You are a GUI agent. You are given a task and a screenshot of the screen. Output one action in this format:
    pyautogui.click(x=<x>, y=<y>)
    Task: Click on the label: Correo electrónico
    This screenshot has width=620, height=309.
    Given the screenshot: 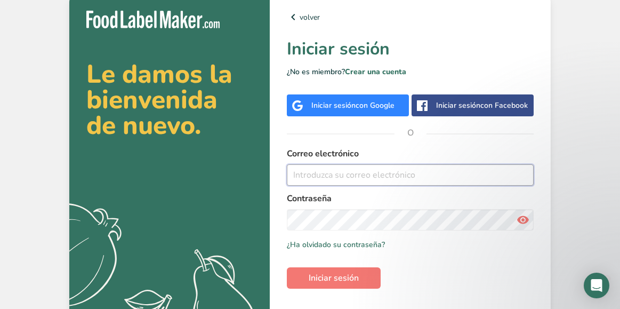 What is the action you would take?
    pyautogui.click(x=410, y=154)
    